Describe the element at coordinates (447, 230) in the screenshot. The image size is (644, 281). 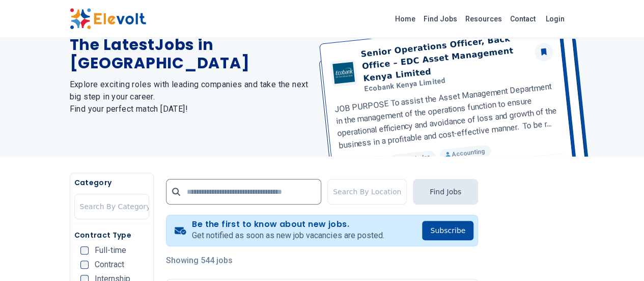
I see `button: Subscribe` at that location.